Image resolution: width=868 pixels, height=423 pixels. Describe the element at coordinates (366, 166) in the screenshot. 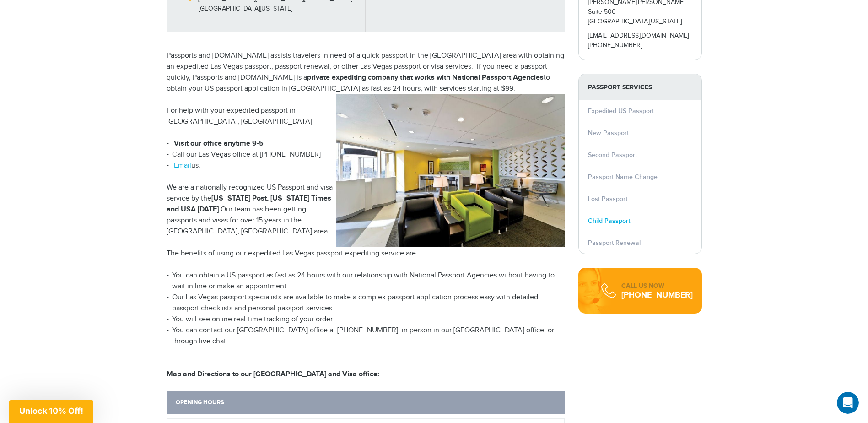

I see `li: us.` at that location.